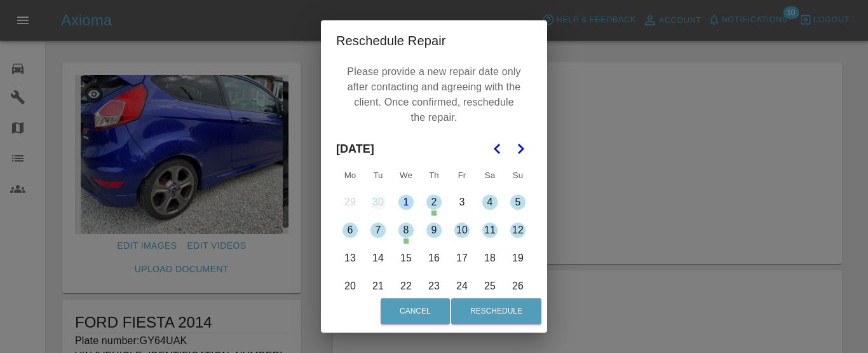  What do you see at coordinates (378, 202) in the screenshot?
I see `button: Tuesday, September 30th, 2025` at bounding box center [378, 202].